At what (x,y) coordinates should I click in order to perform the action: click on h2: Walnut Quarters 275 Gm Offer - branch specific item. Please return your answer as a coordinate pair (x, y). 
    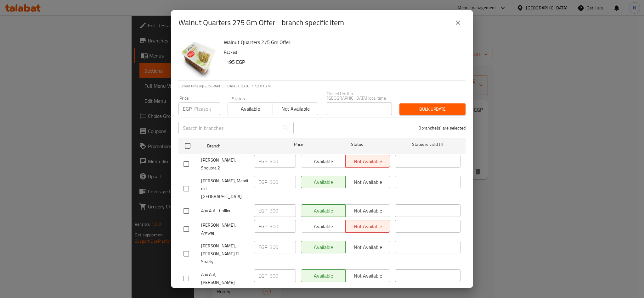
    Looking at the image, I should click on (261, 23).